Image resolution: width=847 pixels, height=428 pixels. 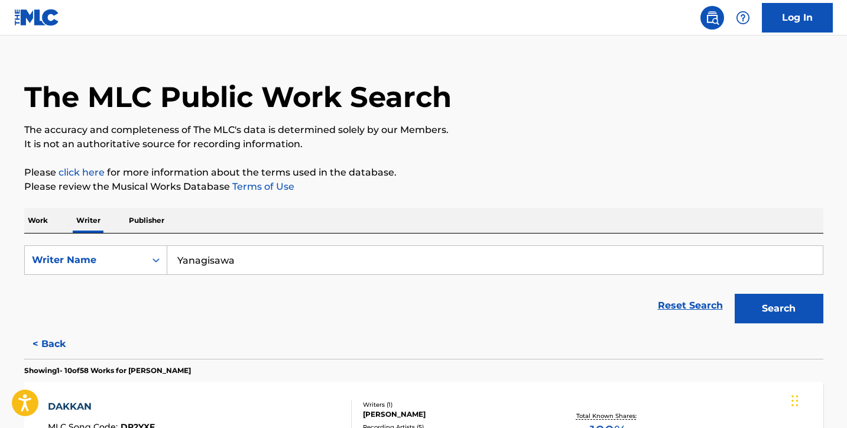 I want to click on div: Help, so click(x=743, y=18).